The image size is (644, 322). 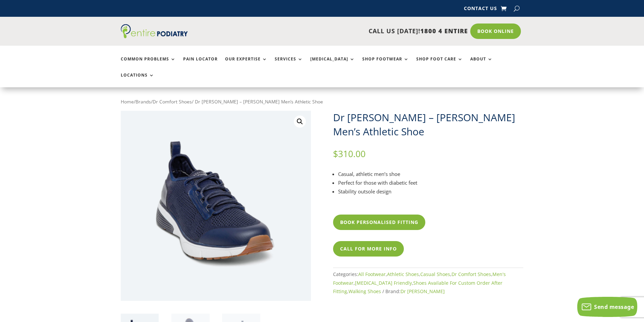 I want to click on span: 1800 4 ENTIRE, so click(x=444, y=31).